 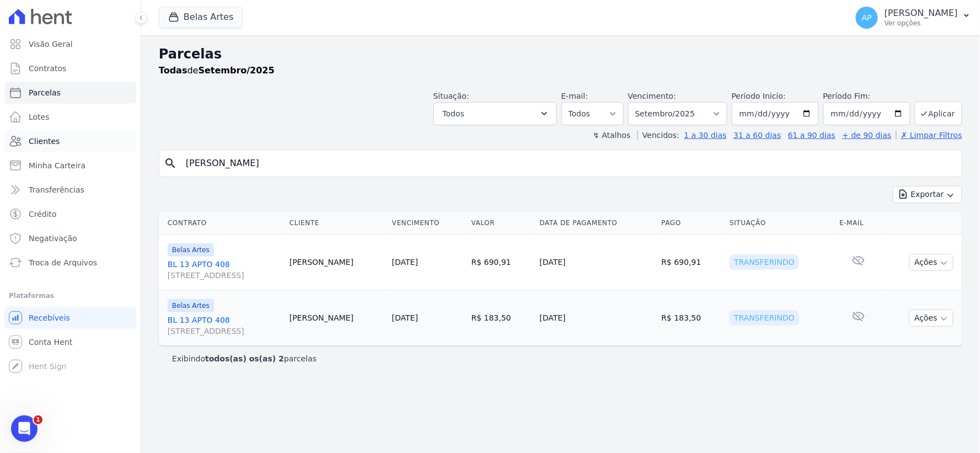 I want to click on h2: Parcelas, so click(x=561, y=54).